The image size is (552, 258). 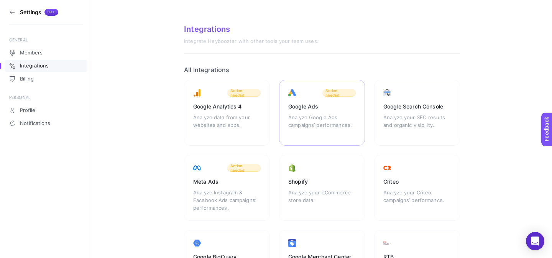 What do you see at coordinates (31, 12) in the screenshot?
I see `h3: Settings` at bounding box center [31, 12].